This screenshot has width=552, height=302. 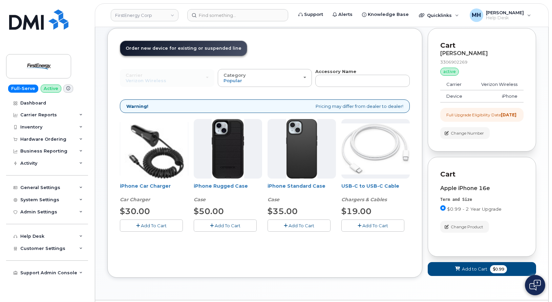 I want to click on span: $0.99, so click(x=499, y=270).